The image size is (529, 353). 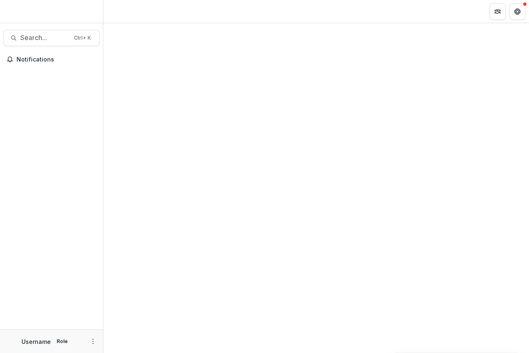 What do you see at coordinates (62, 342) in the screenshot?
I see `p: Role` at bounding box center [62, 342].